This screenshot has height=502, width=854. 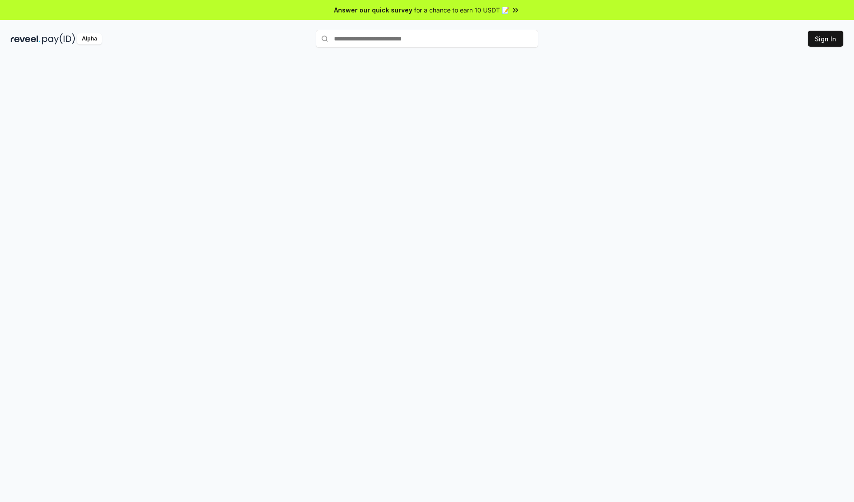 What do you see at coordinates (59, 39) in the screenshot?
I see `img: pay_id` at bounding box center [59, 39].